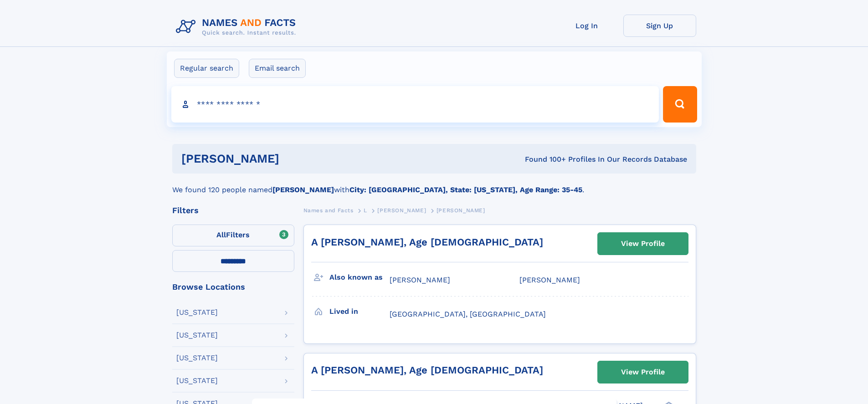 The width and height of the screenshot is (868, 404). What do you see at coordinates (233, 210) in the screenshot?
I see `div: Filters` at bounding box center [233, 210].